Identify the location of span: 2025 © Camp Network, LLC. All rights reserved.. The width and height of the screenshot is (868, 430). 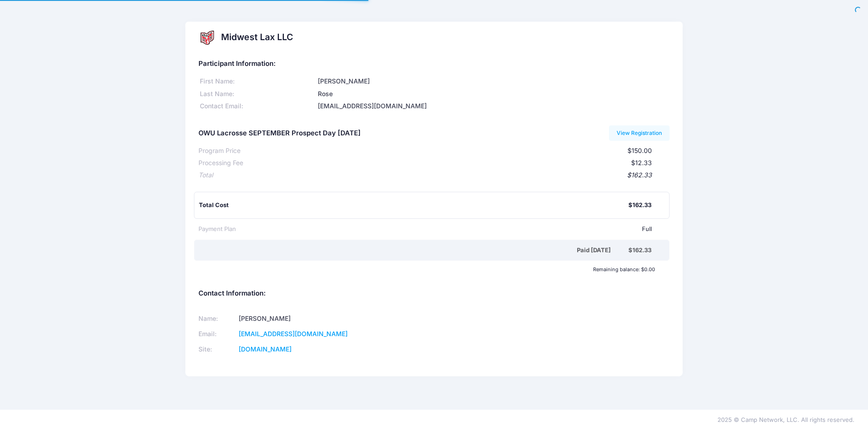
(785, 420).